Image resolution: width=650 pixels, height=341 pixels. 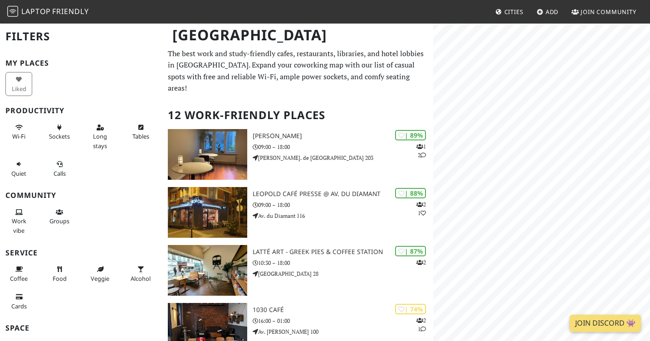 I want to click on p: 10:30 – 18:00, so click(x=343, y=263).